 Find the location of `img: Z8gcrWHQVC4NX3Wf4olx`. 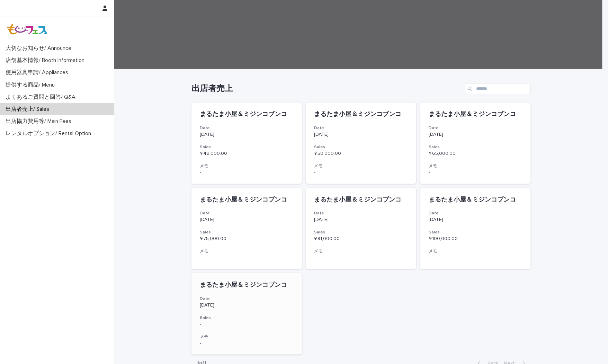

img: Z8gcrWHQVC4NX3Wf4olx is located at coordinates (27, 29).